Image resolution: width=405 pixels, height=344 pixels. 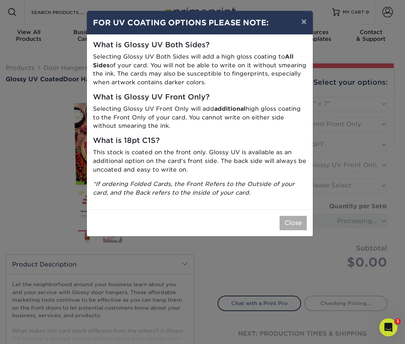 What do you see at coordinates (230, 108) in the screenshot?
I see `strong: additional` at bounding box center [230, 108].